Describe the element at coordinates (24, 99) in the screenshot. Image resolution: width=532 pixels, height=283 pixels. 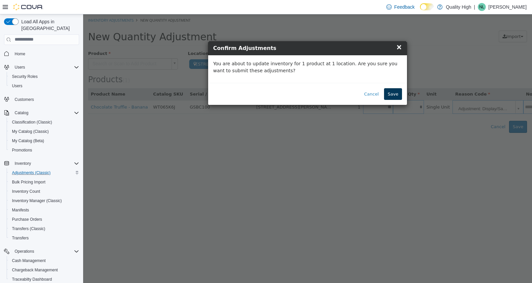
I see `a: Customers` at that location.